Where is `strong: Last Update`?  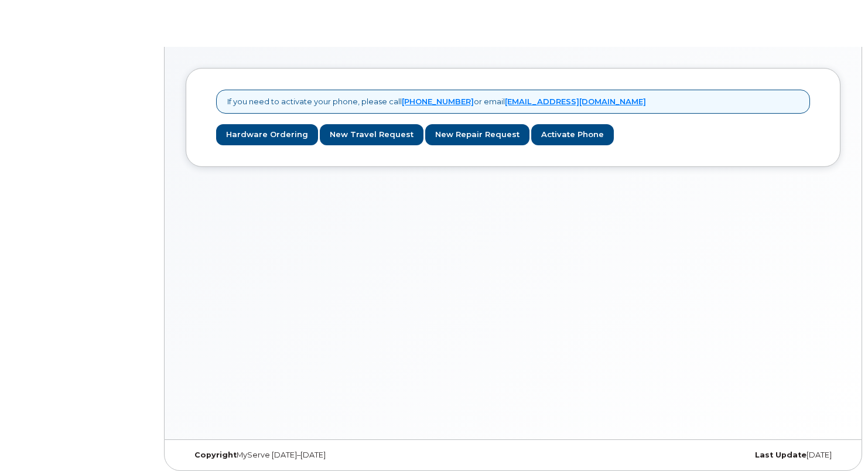 strong: Last Update is located at coordinates (780, 454).